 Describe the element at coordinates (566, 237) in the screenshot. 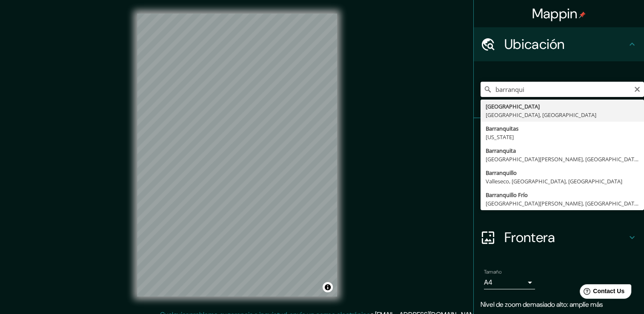

I see `h4: Frontera` at that location.